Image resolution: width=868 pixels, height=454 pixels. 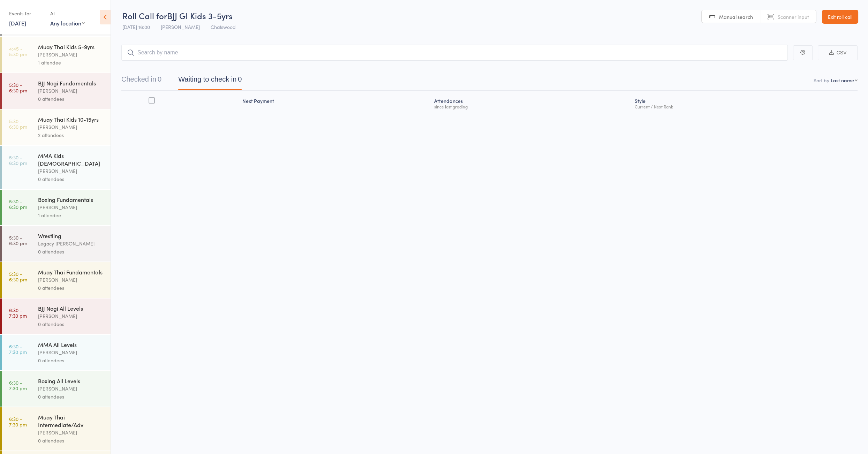 What do you see at coordinates (532, 106) in the screenshot?
I see `div: since last grading` at bounding box center [532, 106].